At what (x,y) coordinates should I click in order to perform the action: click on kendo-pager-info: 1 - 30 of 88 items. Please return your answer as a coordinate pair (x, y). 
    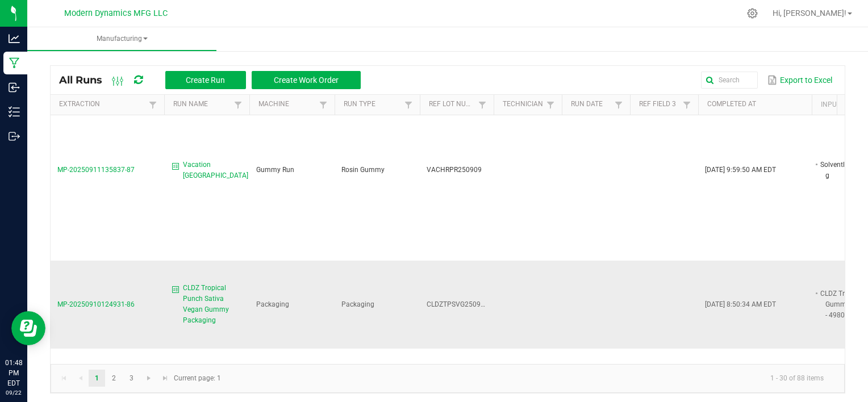
    Looking at the image, I should click on (530, 378).